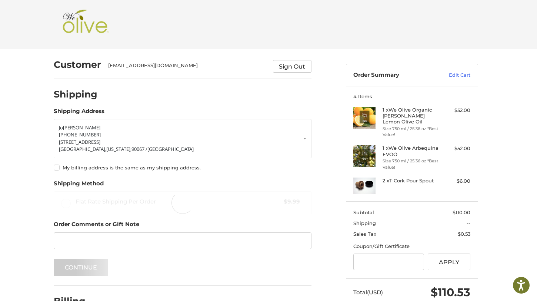 The height and width of the screenshot is (301, 537). What do you see at coordinates (183, 168) in the screenshot?
I see `label: My billing address is the same as my shipping address.` at bounding box center [183, 168].